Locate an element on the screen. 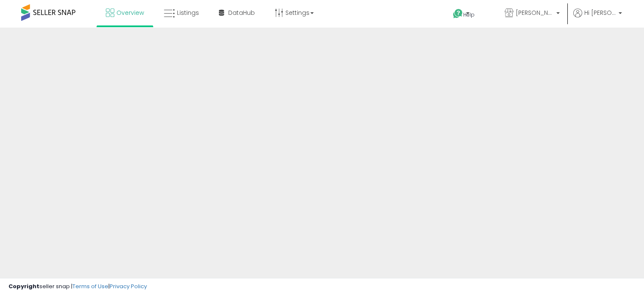 The height and width of the screenshot is (295, 644). i: Get Help is located at coordinates (457, 13).